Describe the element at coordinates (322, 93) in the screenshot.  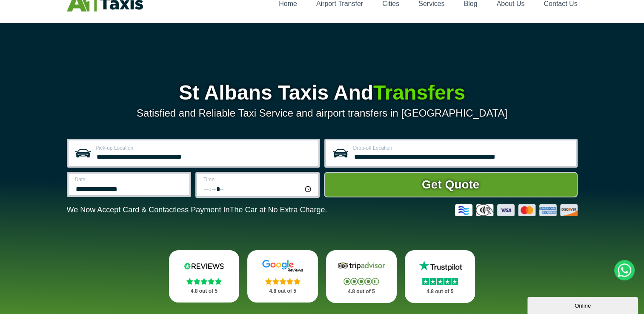
I see `h1: St Albans Taxis And` at that location.